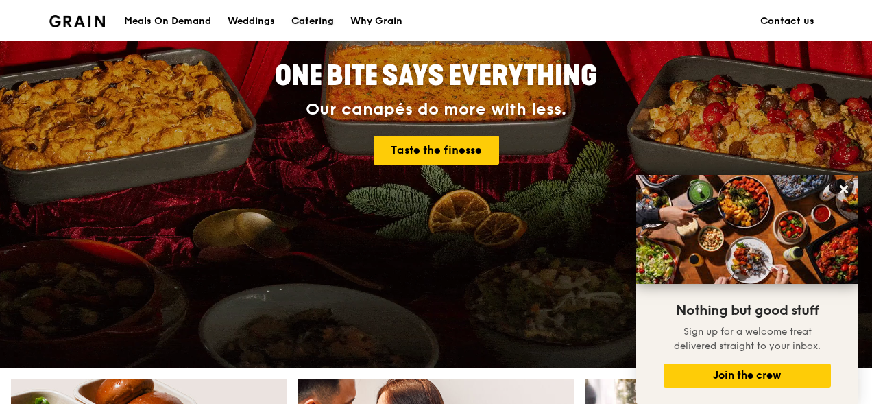 This screenshot has height=404, width=872. What do you see at coordinates (251, 21) in the screenshot?
I see `a: Weddings` at bounding box center [251, 21].